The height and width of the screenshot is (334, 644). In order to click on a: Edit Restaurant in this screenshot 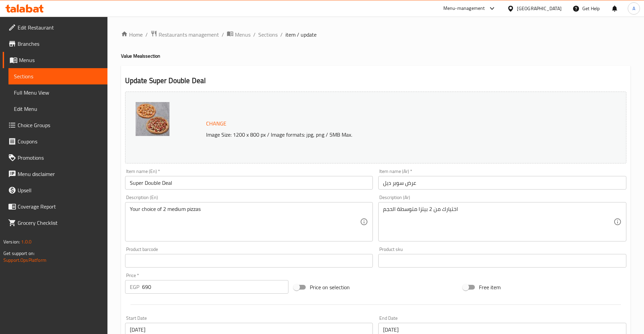, I will do `click(55, 27)`.